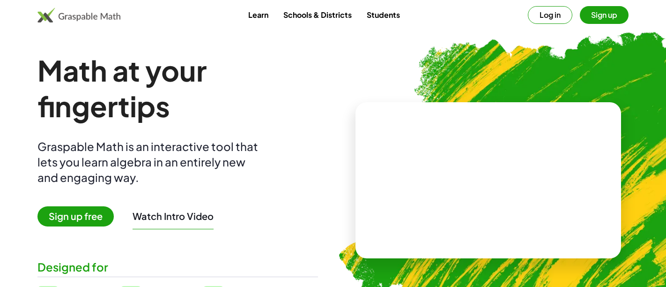 Image resolution: width=666 pixels, height=287 pixels. Describe the element at coordinates (318, 15) in the screenshot. I see `a: Schools & Districts` at that location.